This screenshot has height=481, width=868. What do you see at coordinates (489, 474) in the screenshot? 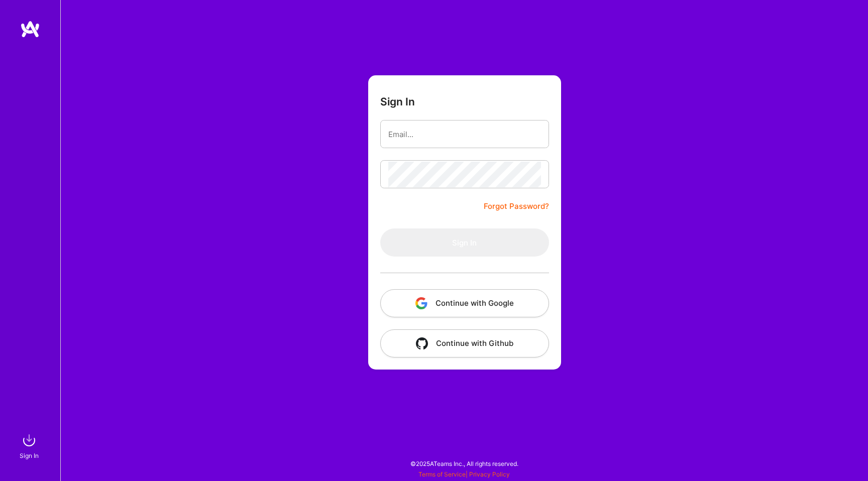
I see `a: Privacy Policy` at bounding box center [489, 474].